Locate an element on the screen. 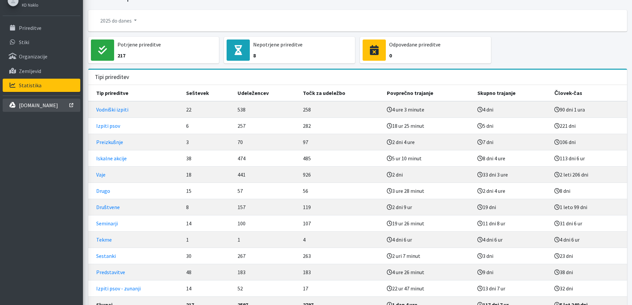 Image resolution: width=632 pixels, height=305 pixels. th: Povprečno trajanje is located at coordinates (428, 93).